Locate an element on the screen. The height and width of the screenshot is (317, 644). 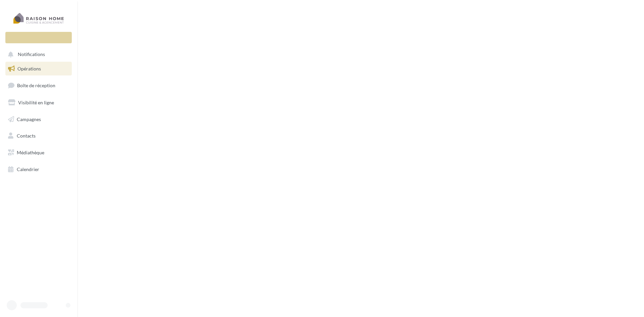
span: Boîte de réception is located at coordinates (36, 85).